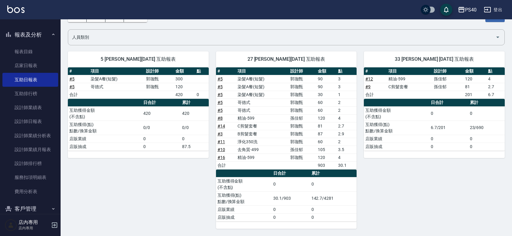  Describe the element at coordinates (30, 192) in the screenshot. I see `a: 費用分析表` at that location.